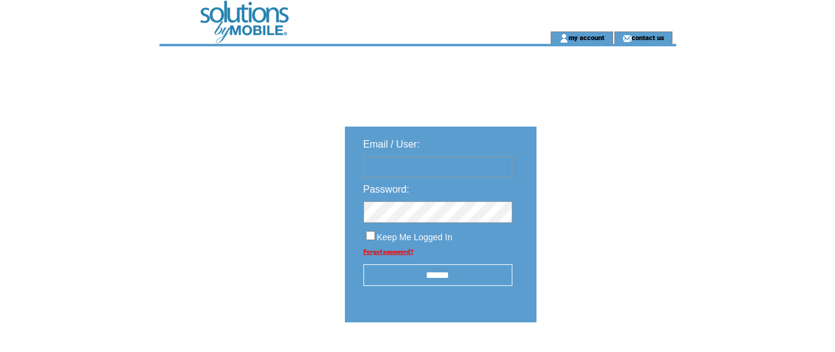 The height and width of the screenshot is (352, 835). Describe the element at coordinates (415, 237) in the screenshot. I see `span: Keep Me Logged In` at that location.